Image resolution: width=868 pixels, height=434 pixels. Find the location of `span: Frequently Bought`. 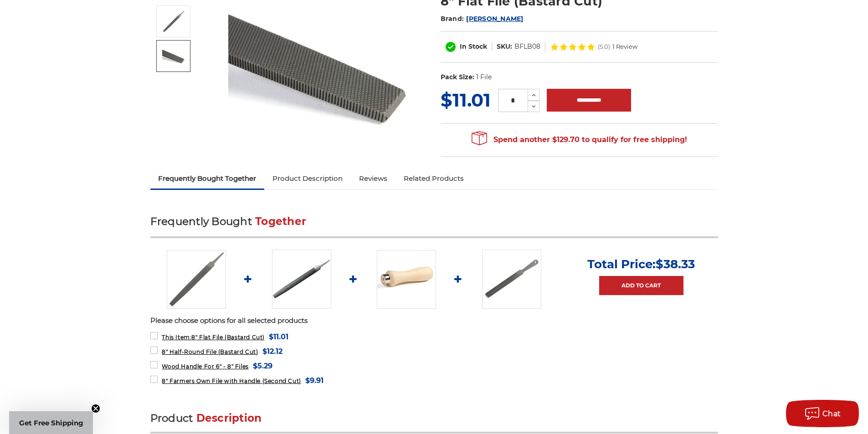

span: Frequently Bought is located at coordinates (201, 221).